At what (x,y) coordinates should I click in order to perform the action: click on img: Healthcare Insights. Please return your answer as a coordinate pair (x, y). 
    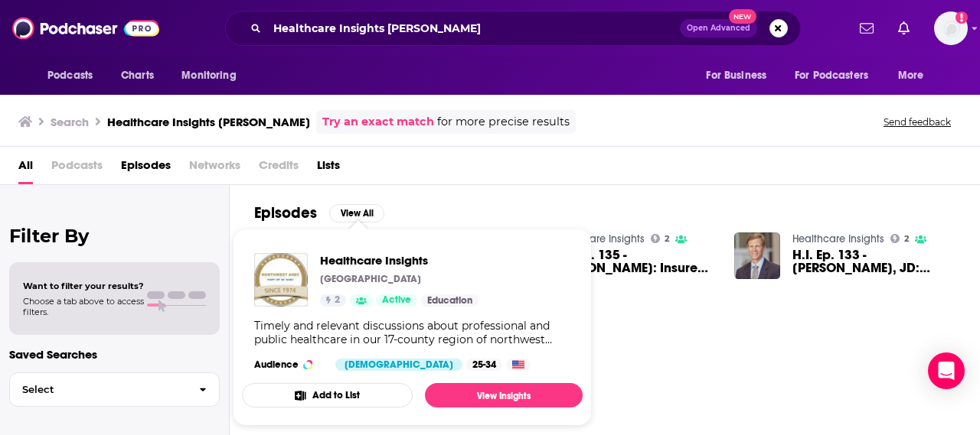
    Looking at the image, I should click on (281, 280).